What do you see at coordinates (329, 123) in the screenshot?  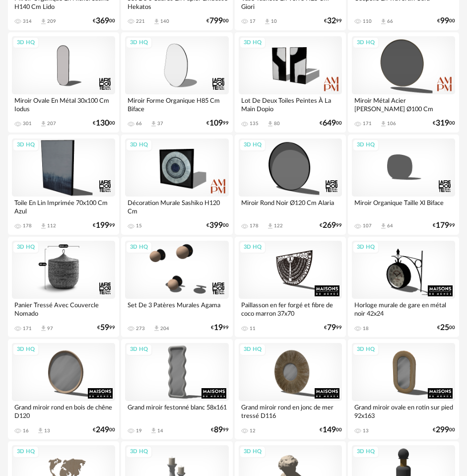 I see `span: 649` at bounding box center [329, 123].